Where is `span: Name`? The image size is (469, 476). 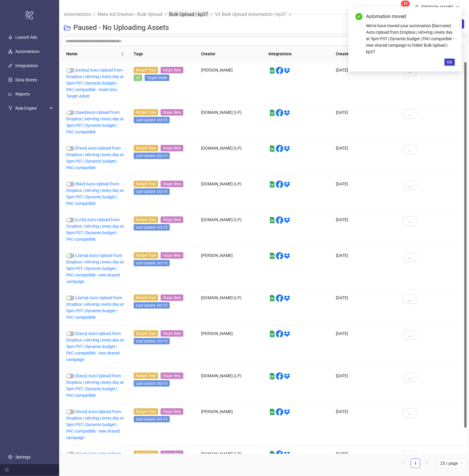 span: Name is located at coordinates (92, 54).